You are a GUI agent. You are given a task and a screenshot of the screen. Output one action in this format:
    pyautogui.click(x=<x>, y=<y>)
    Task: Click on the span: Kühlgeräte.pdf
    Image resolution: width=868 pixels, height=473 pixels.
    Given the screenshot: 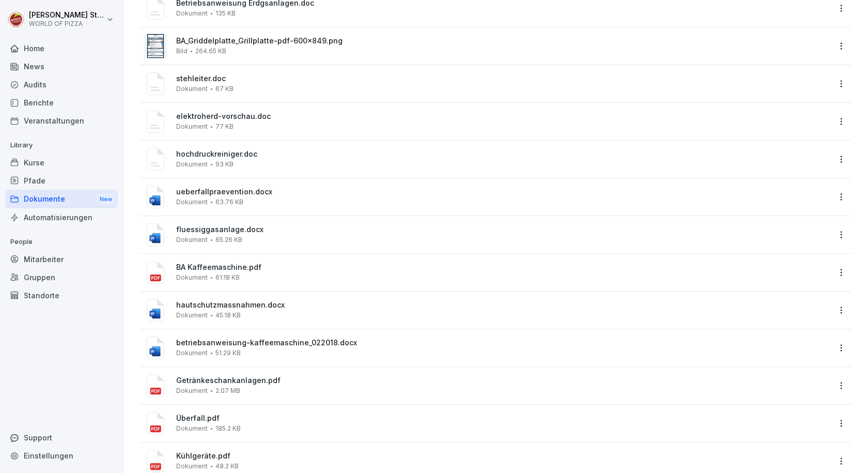 What is the action you would take?
    pyautogui.click(x=502, y=456)
    